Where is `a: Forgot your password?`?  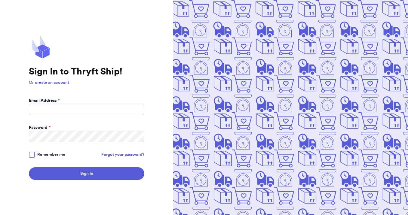 a: Forgot your password? is located at coordinates (123, 155).